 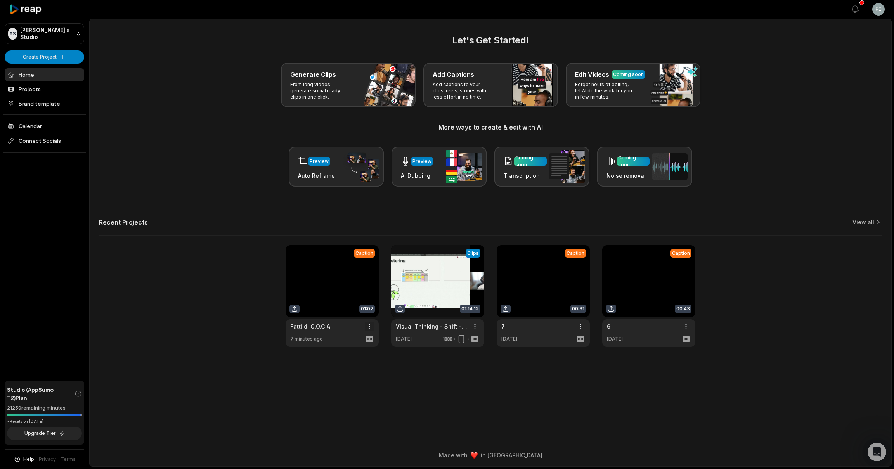 What do you see at coordinates (47, 460) in the screenshot?
I see `a: Privacy` at bounding box center [47, 460].